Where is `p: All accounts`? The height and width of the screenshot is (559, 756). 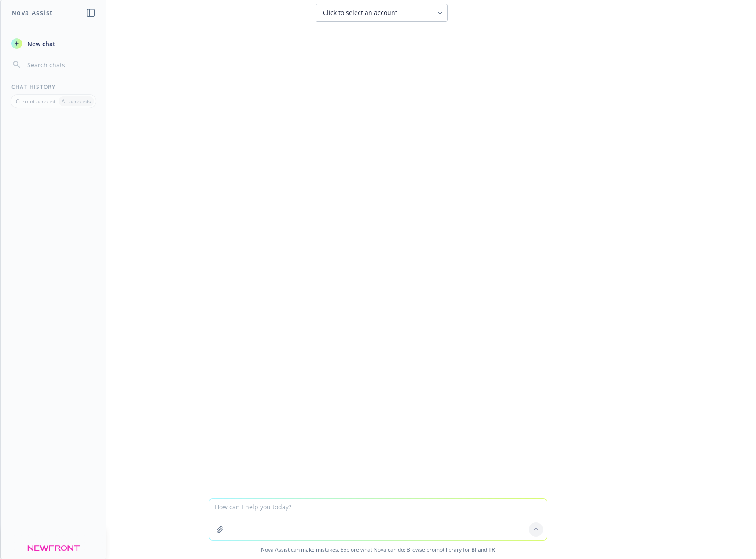
p: All accounts is located at coordinates (76, 101).